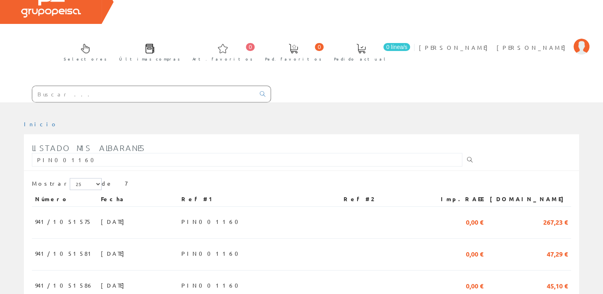 This screenshot has height=294, width=603. I want to click on span: Art. favoritos, so click(222, 59).